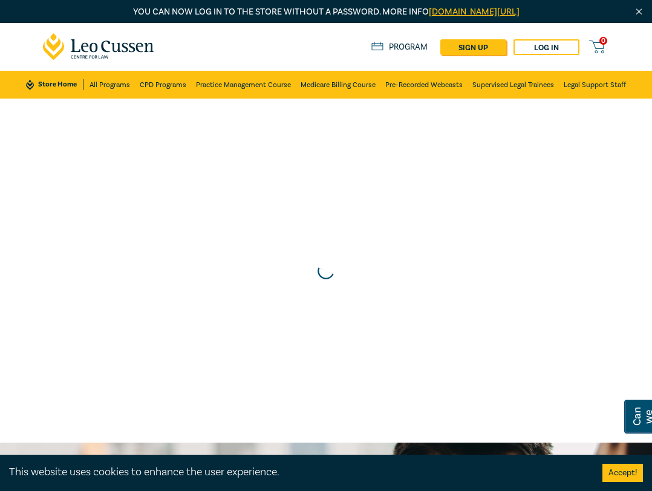 This screenshot has width=652, height=491. I want to click on p: You can now log in to the store without a password. More info, so click(326, 12).